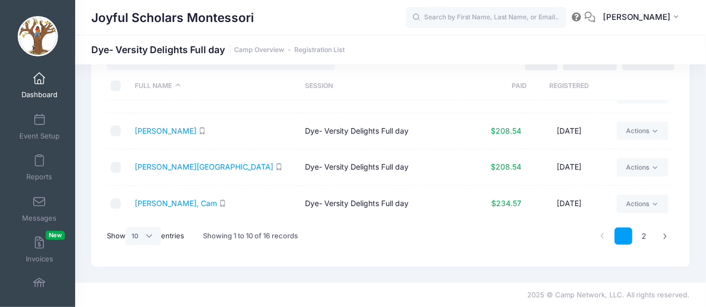 The width and height of the screenshot is (706, 307). What do you see at coordinates (39, 177) in the screenshot?
I see `span: Reports` at bounding box center [39, 177].